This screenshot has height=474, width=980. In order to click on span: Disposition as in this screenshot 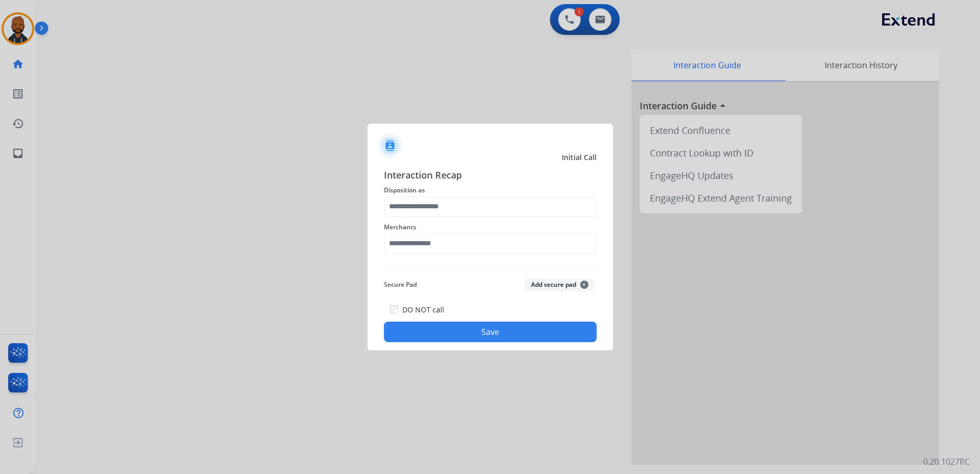, I will do `click(490, 190)`.